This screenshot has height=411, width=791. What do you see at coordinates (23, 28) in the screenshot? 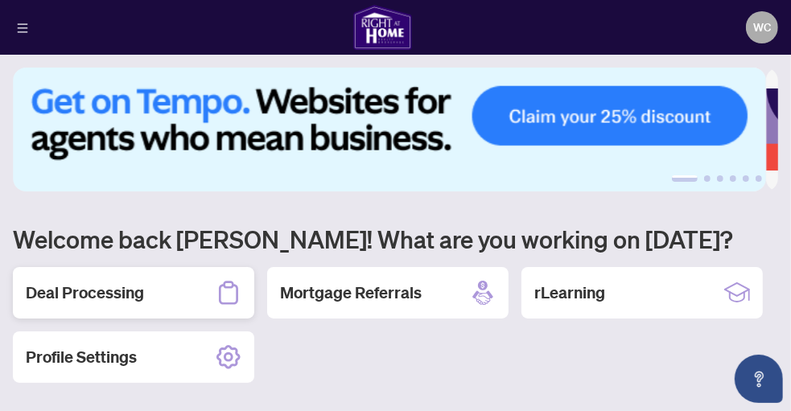
I see `span: menu` at bounding box center [23, 28].